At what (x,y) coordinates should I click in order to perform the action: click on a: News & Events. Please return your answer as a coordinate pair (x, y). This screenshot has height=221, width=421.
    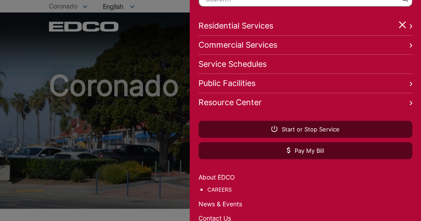
    Looking at the image, I should click on (305, 204).